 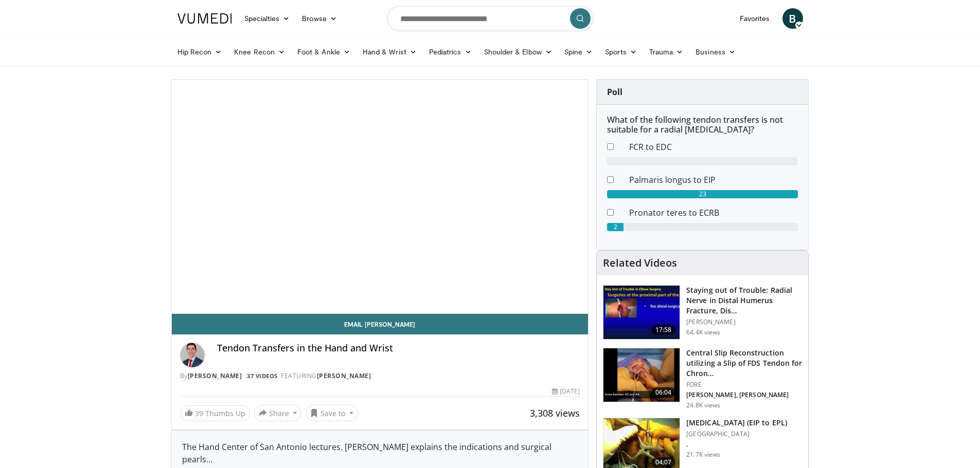 I want to click on a: Browse, so click(x=319, y=19).